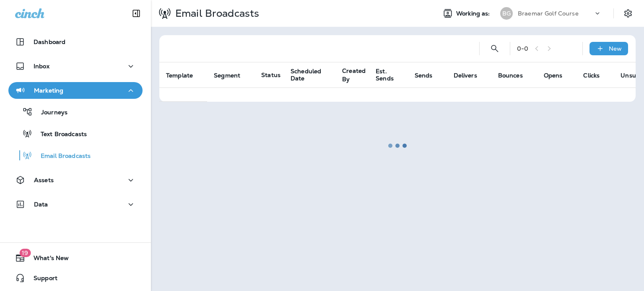 The width and height of the screenshot is (644, 291). I want to click on button: Journeys, so click(75, 112).